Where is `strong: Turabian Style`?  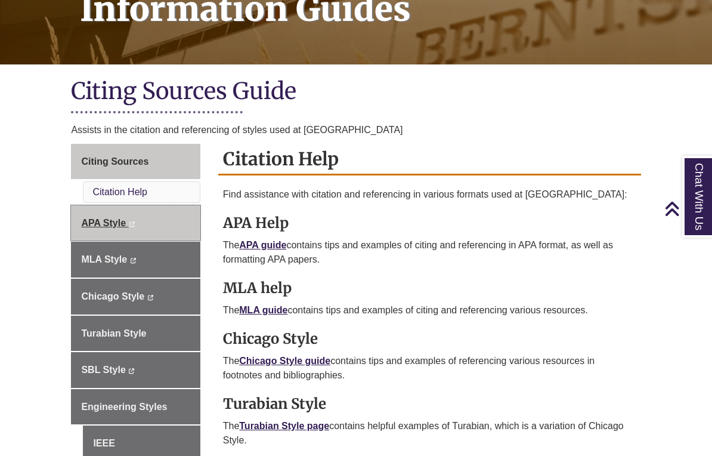
strong: Turabian Style is located at coordinates (274, 403).